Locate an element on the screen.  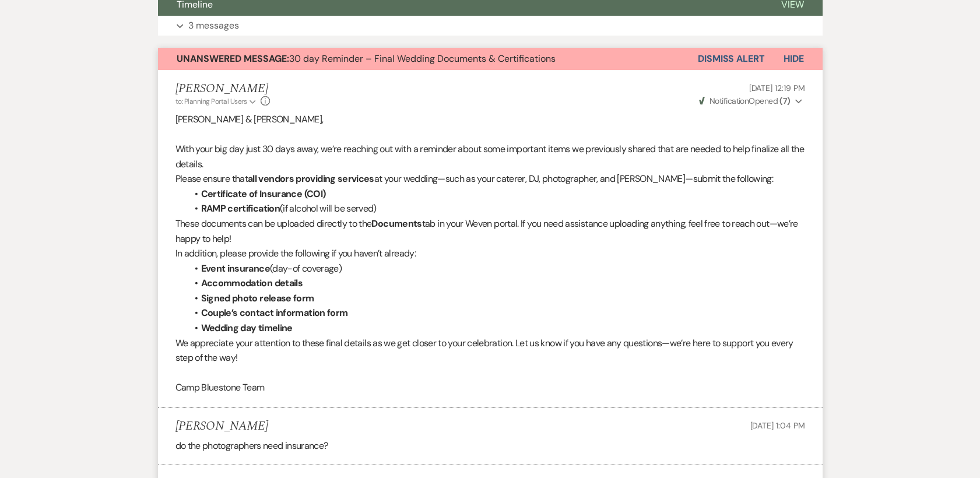
p: We appreciate your attention to these final details as we get closer to your celebration. Let us ... is located at coordinates (490, 350).